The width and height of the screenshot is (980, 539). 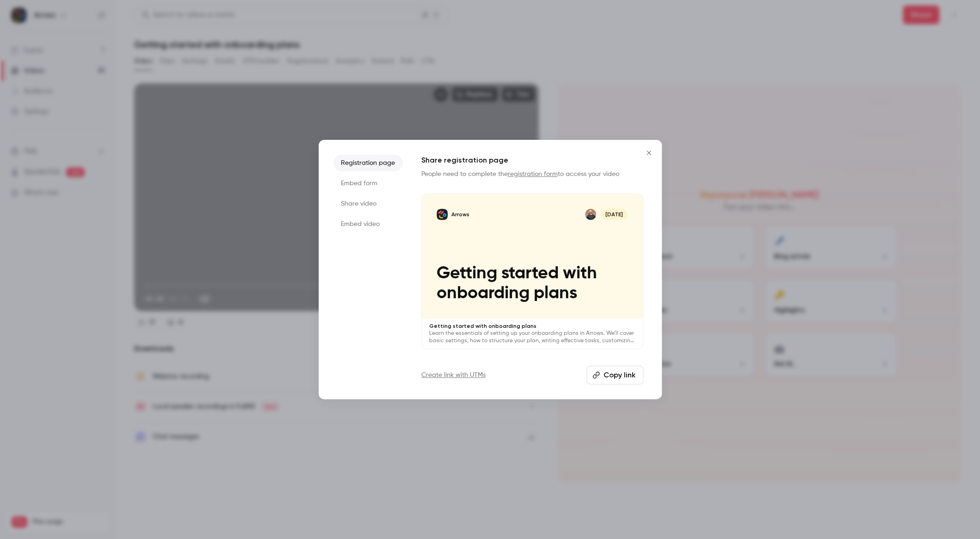 What do you see at coordinates (368, 224) in the screenshot?
I see `li: Embed video` at bounding box center [368, 224].